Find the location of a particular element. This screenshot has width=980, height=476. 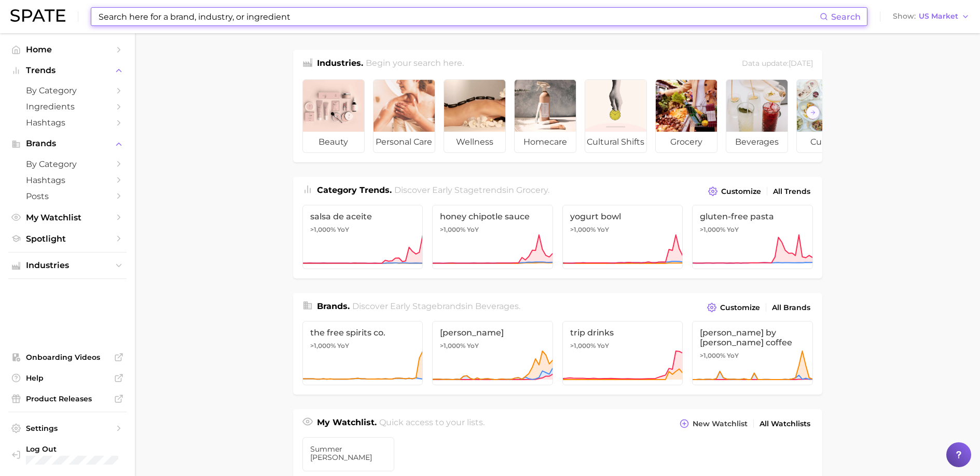

span: Product Releases is located at coordinates (67, 398).